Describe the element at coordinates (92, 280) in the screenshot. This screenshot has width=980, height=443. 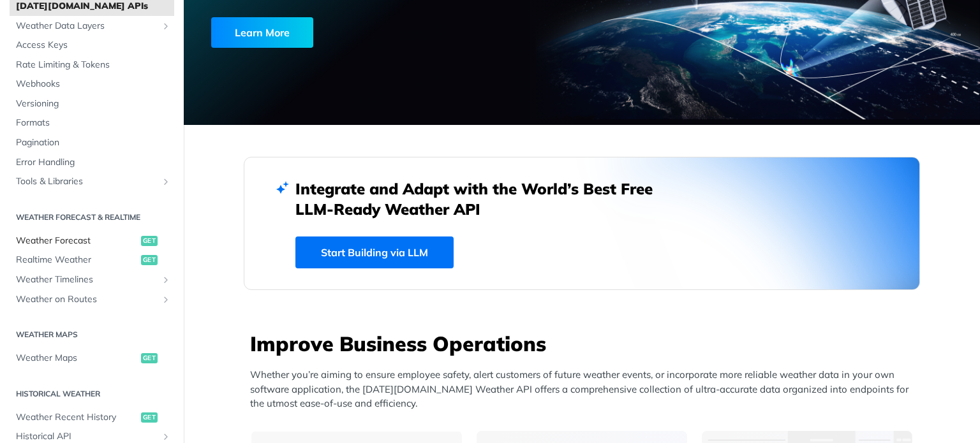
I see `a: Weather TimelinesShow subpages for Weather Timelines` at that location.